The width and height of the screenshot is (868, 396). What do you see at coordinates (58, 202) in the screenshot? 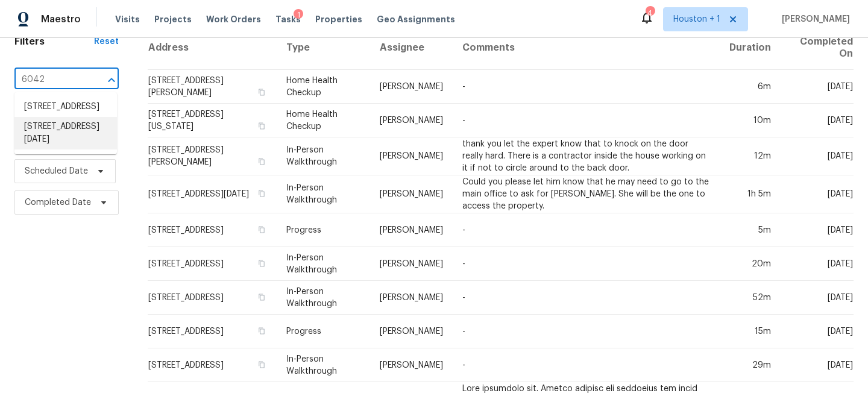
I see `span: Completed Date` at bounding box center [58, 202].